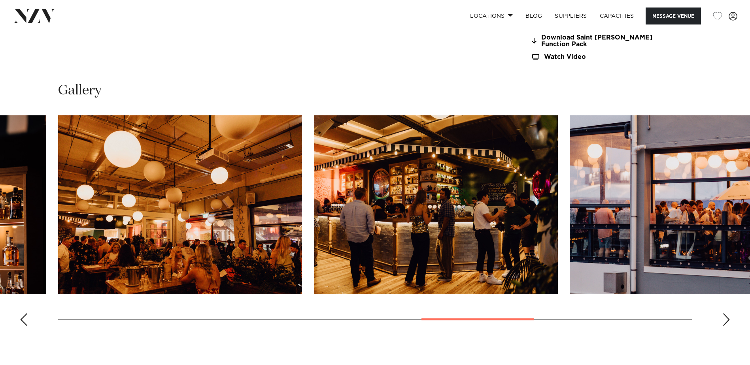 This screenshot has height=365, width=750. I want to click on button: Message Venue, so click(673, 16).